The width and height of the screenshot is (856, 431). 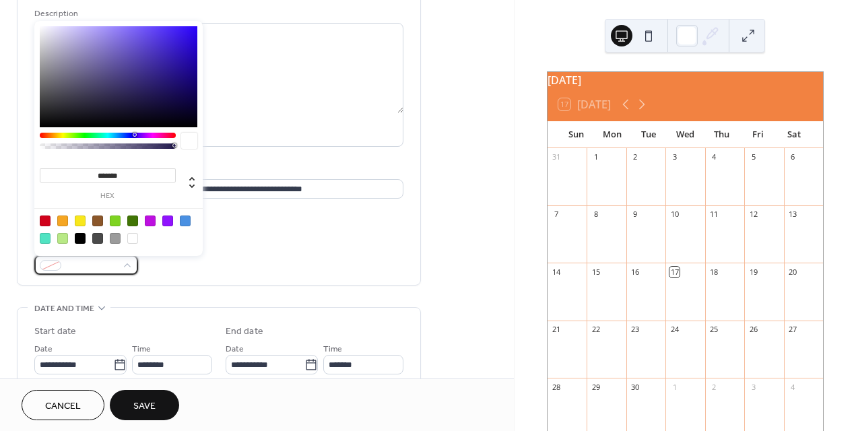 What do you see at coordinates (45, 238) in the screenshot?
I see `div: #50E3C2` at bounding box center [45, 238].